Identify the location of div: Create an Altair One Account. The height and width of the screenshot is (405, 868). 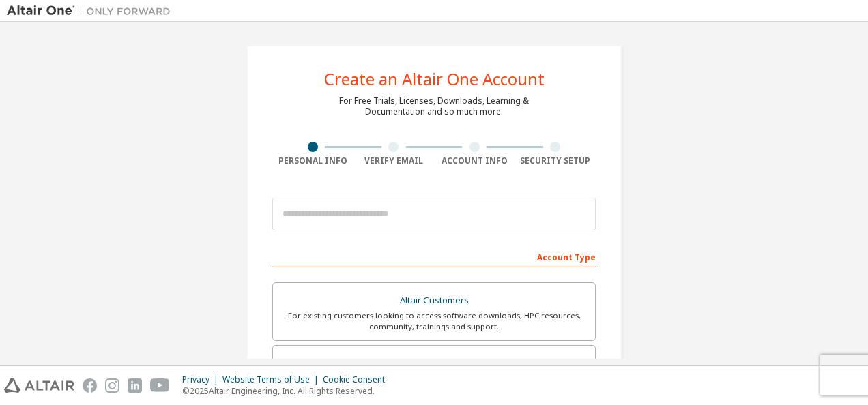
(434, 79).